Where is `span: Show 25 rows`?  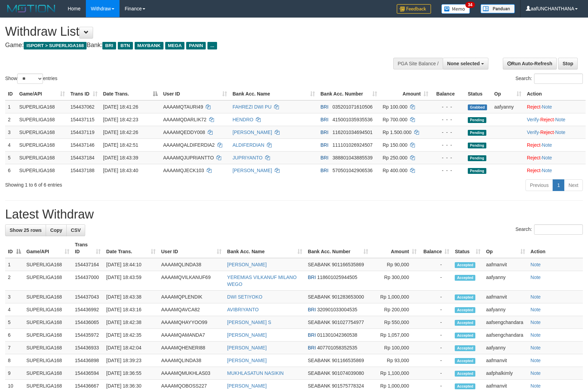 span: Show 25 rows is located at coordinates (25, 230).